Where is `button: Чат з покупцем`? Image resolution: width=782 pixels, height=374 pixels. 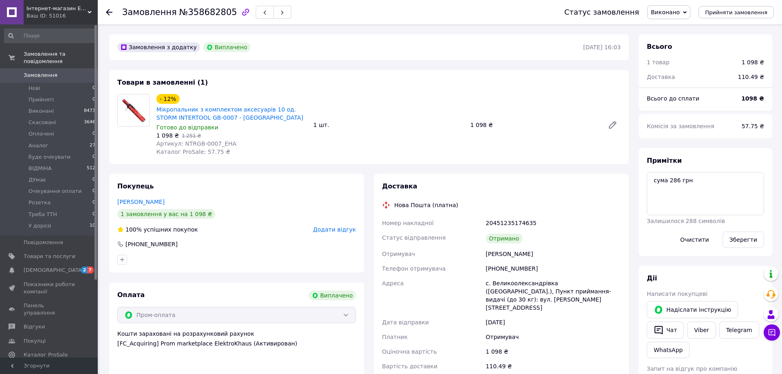 button: Чат з покупцем is located at coordinates (772, 333).